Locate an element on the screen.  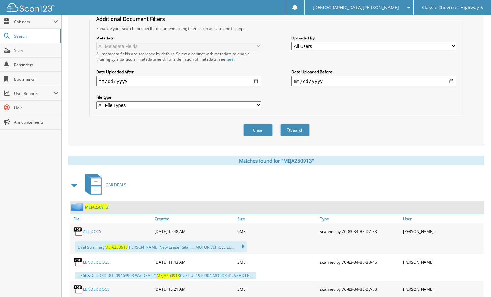
div: Enhance your search for specific documents using filters such as date and file type. is located at coordinates (276, 28).